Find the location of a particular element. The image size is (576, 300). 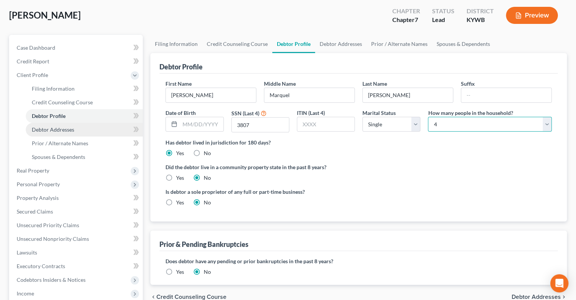

button: Preview is located at coordinates (532, 15).